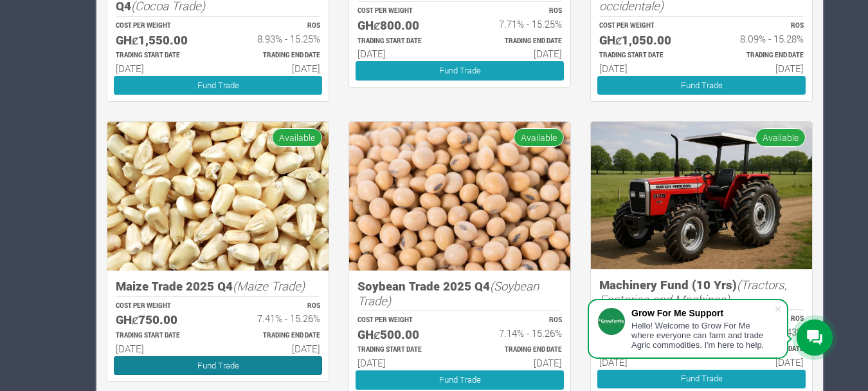  Describe the element at coordinates (460, 293) in the screenshot. I see `h5: Soybean Trade 2025 Q4` at that location.